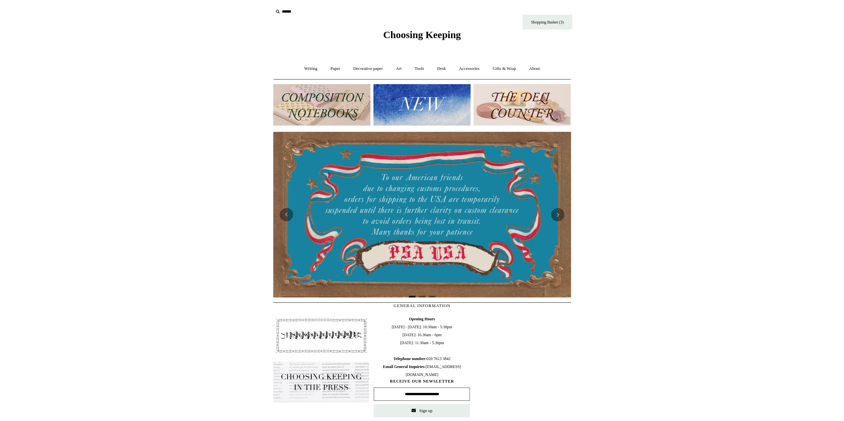 Image resolution: width=844 pixels, height=421 pixels. What do you see at coordinates (321, 383) in the screenshot?
I see `img: pf-635a2b01-aa89-4342-bbcd-4371b60f588c--In-the-press-Button_1200x.jpg` at bounding box center [321, 383].